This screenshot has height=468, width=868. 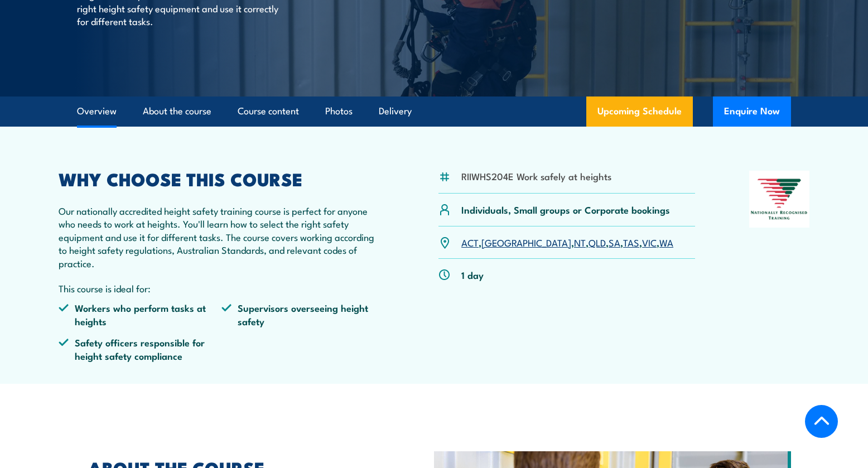 What do you see at coordinates (268, 111) in the screenshot?
I see `a: Course content` at bounding box center [268, 111].